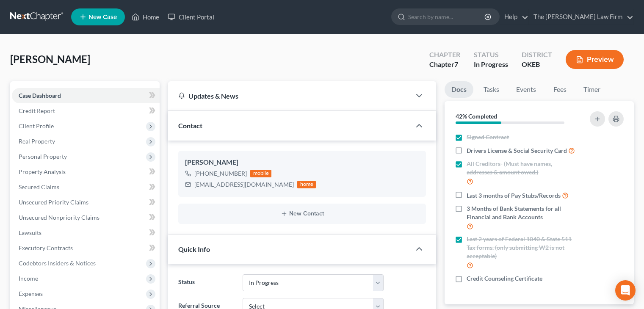 The height and width of the screenshot is (309, 644). I want to click on span: Credit Counseling Certificate, so click(504, 279).